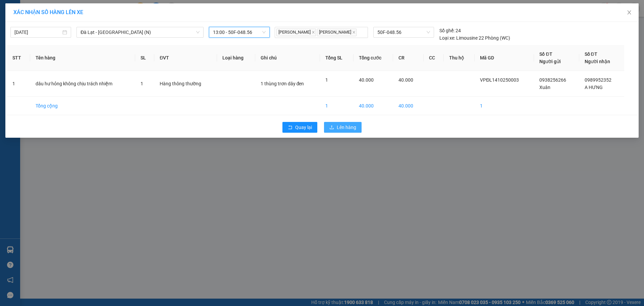 The height and width of the screenshot is (306, 644). Describe the element at coordinates (475, 38) in the screenshot. I see `div: Limousine 22 Phòng (WC)` at that location.